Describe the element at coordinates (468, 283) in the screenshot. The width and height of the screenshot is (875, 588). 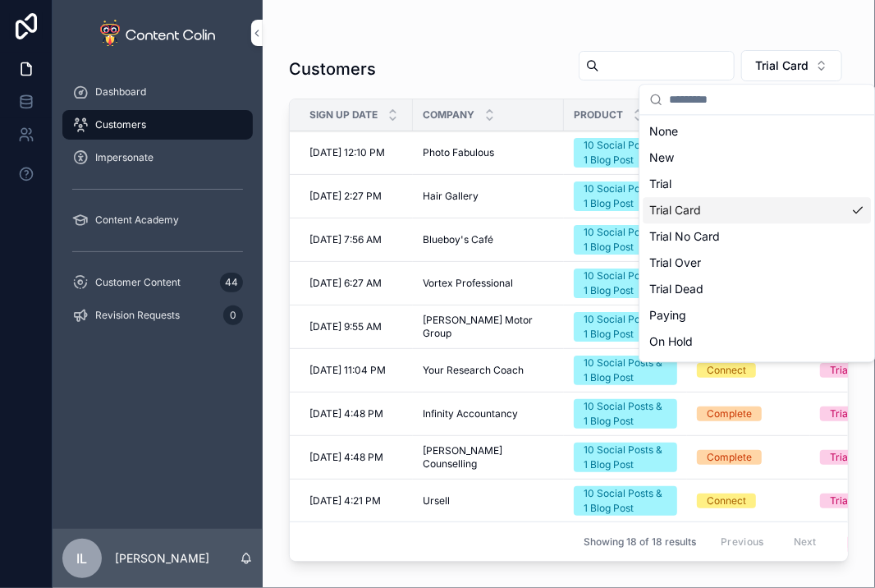
I see `span: Vortex Professional` at that location.